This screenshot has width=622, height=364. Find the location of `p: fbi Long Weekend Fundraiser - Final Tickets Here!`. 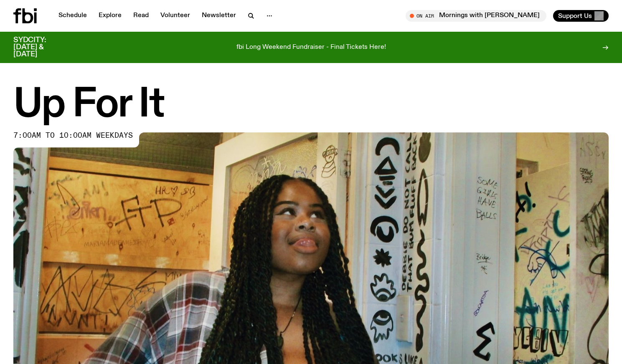

p: fbi Long Weekend Fundraiser - Final Tickets Here! is located at coordinates (311, 48).